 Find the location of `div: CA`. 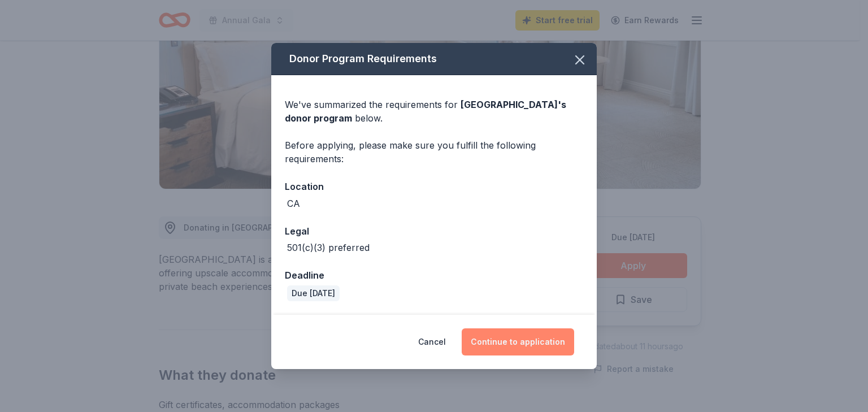

div: CA is located at coordinates (293, 204).